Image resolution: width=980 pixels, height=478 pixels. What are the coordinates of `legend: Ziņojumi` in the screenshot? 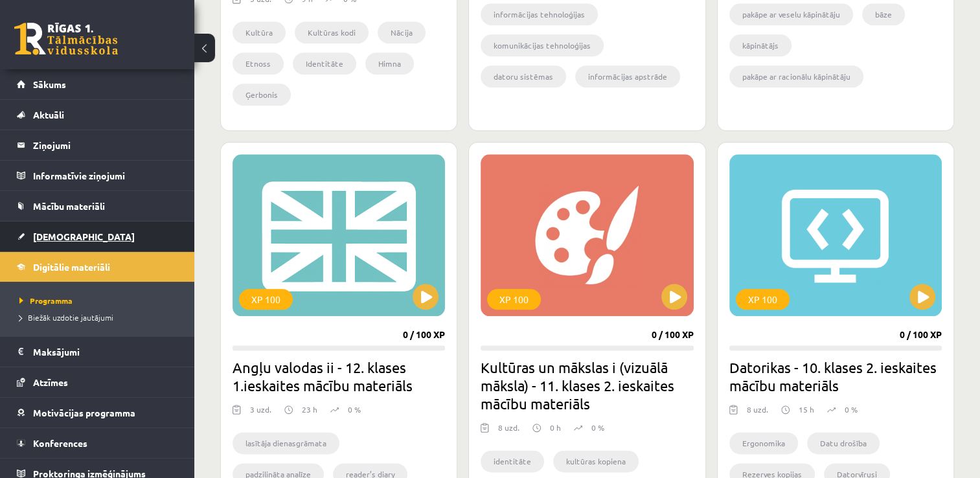 It's located at (105, 145).